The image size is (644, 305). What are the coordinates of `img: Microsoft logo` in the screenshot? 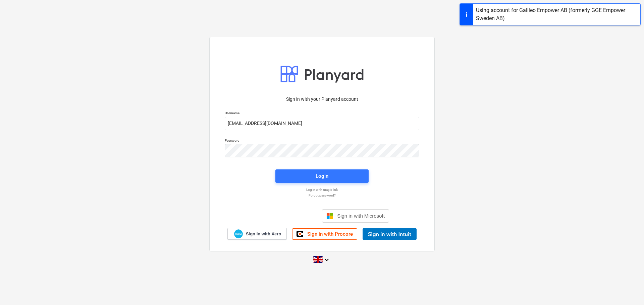 It's located at (330, 216).